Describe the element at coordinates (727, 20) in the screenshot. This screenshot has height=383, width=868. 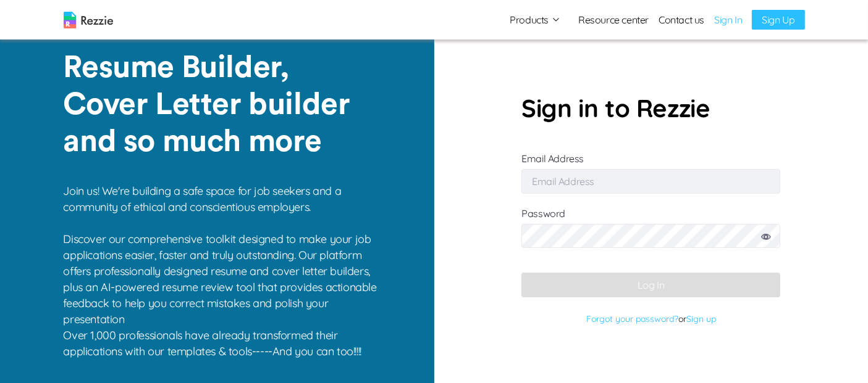
I see `a: Sign In` at that location.